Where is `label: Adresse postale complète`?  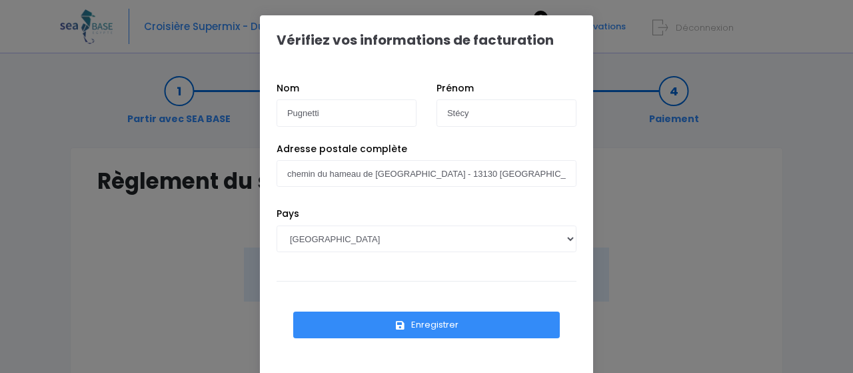
label: Adresse postale complète is located at coordinates (342, 149).